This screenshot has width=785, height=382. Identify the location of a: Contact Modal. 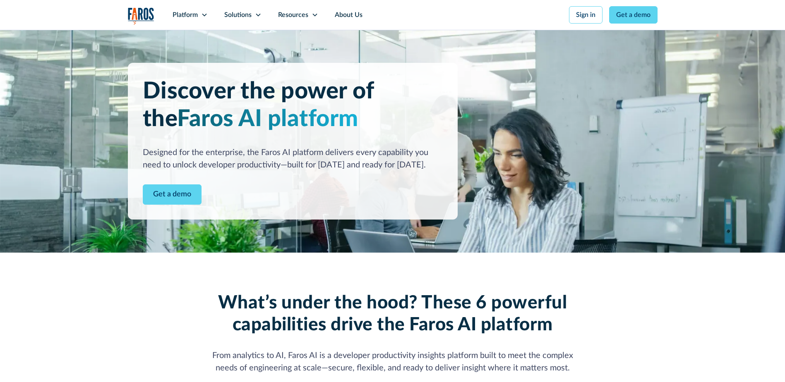
(172, 194).